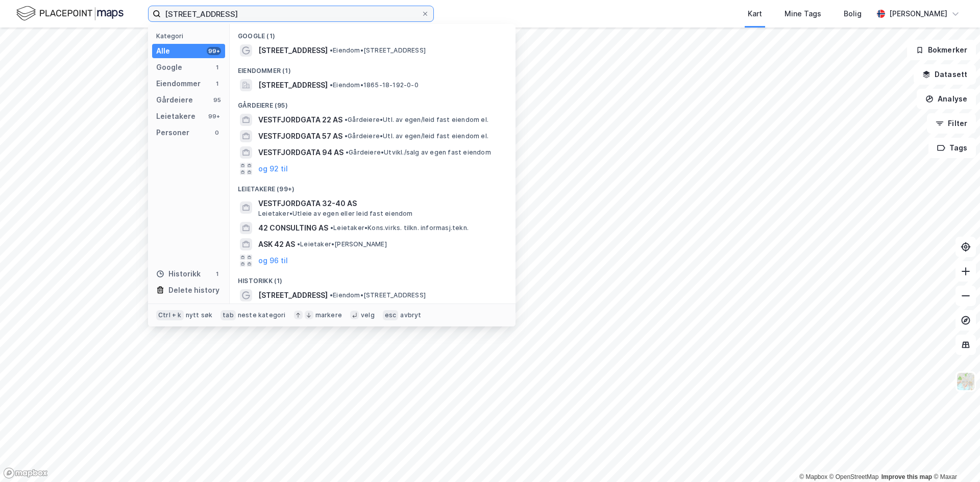 This screenshot has width=980, height=482. Describe the element at coordinates (217, 133) in the screenshot. I see `div: 0` at that location.